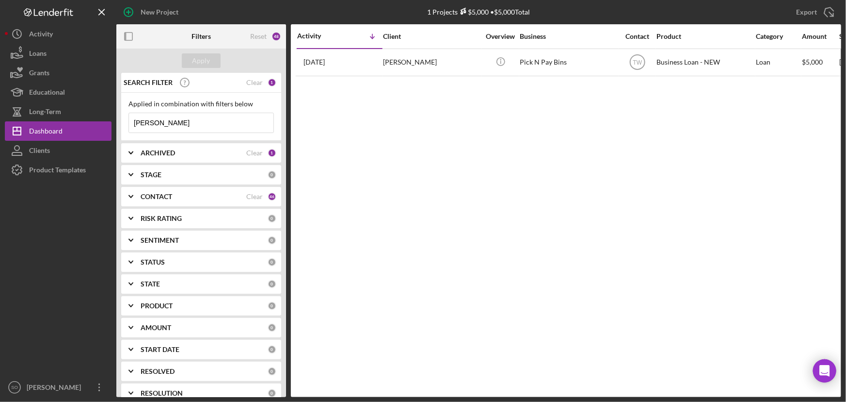  What do you see at coordinates (153, 262) in the screenshot?
I see `b: STATUS` at bounding box center [153, 262].